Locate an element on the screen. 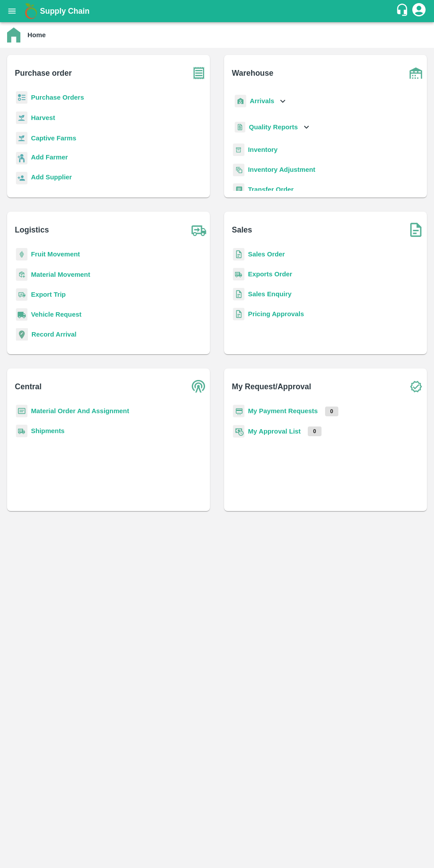 The width and height of the screenshot is (434, 868). b: Warehouse is located at coordinates (253, 73).